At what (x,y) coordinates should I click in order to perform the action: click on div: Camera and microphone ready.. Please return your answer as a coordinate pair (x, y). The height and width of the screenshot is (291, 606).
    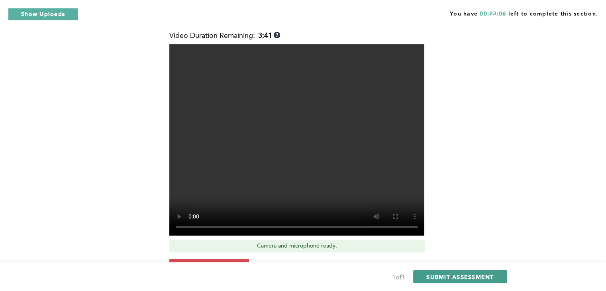
    Looking at the image, I should click on (297, 246).